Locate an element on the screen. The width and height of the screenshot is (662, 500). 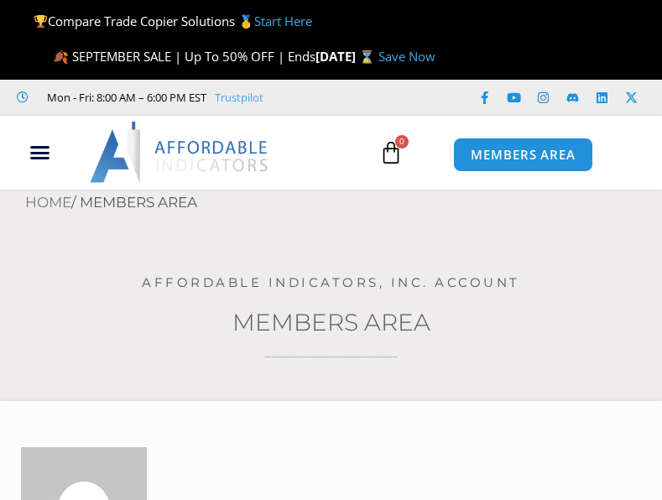
div: Menu Toggle is located at coordinates (40, 153).